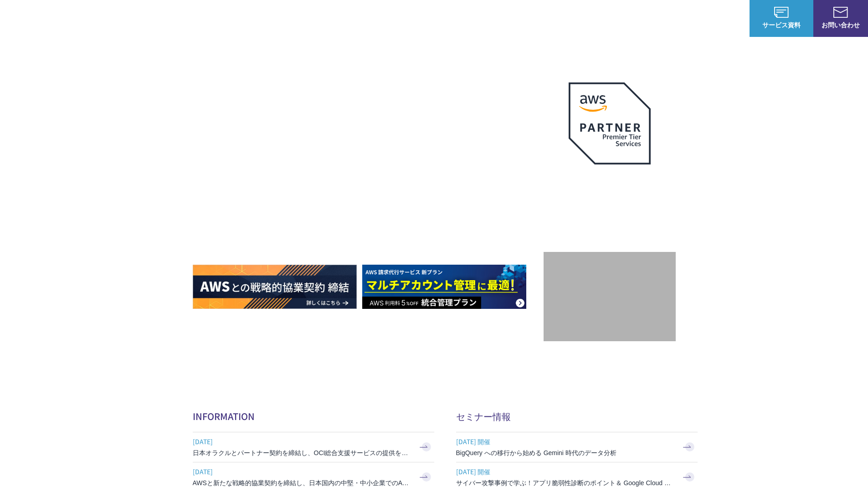  Describe the element at coordinates (566, 483) in the screenshot. I see `h3: サイバー攻撃事例で学ぶ！アプリ脆弱性診断のポイント＆ Google Cloud セキュリティ対策` at that location.